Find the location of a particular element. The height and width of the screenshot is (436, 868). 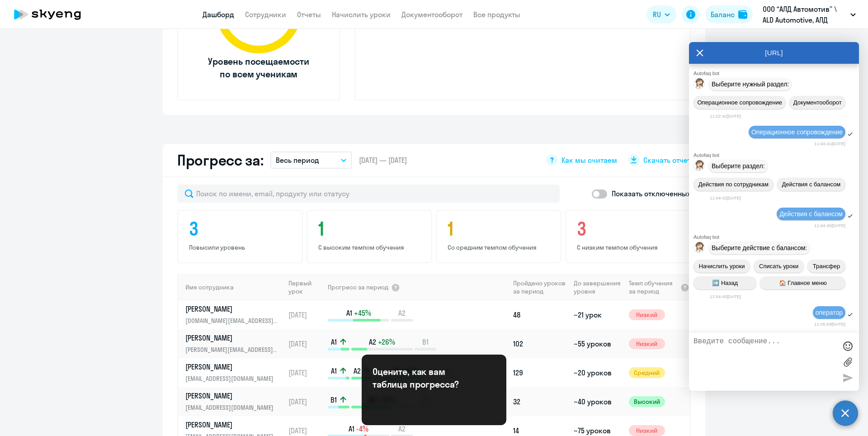

p: Показать отключенных is located at coordinates (651, 194).